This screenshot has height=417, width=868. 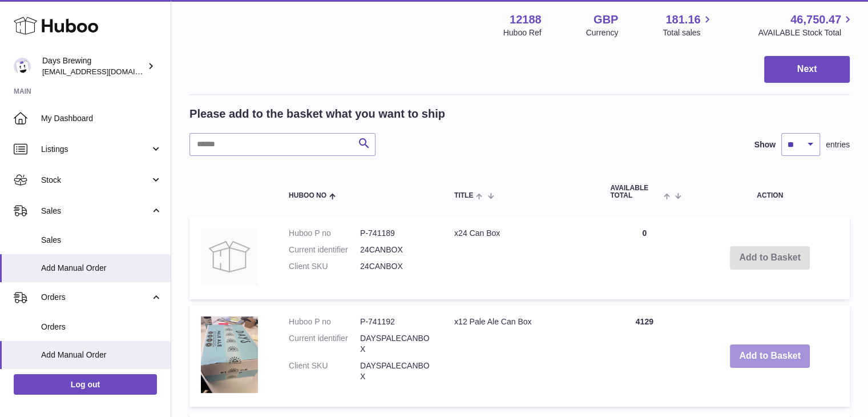 I want to click on div: Currency, so click(x=603, y=32).